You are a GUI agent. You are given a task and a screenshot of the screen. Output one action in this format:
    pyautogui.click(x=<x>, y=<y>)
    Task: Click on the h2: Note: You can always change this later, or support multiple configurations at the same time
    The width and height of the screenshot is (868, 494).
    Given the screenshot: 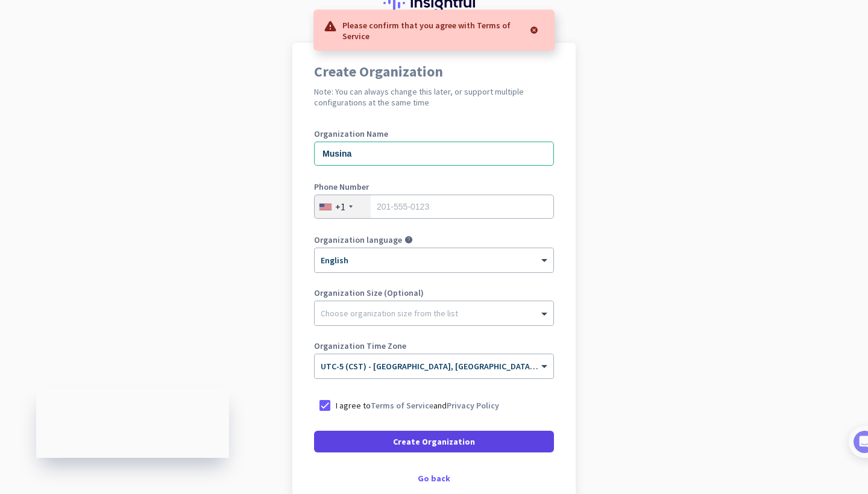 What is the action you would take?
    pyautogui.click(x=434, y=97)
    